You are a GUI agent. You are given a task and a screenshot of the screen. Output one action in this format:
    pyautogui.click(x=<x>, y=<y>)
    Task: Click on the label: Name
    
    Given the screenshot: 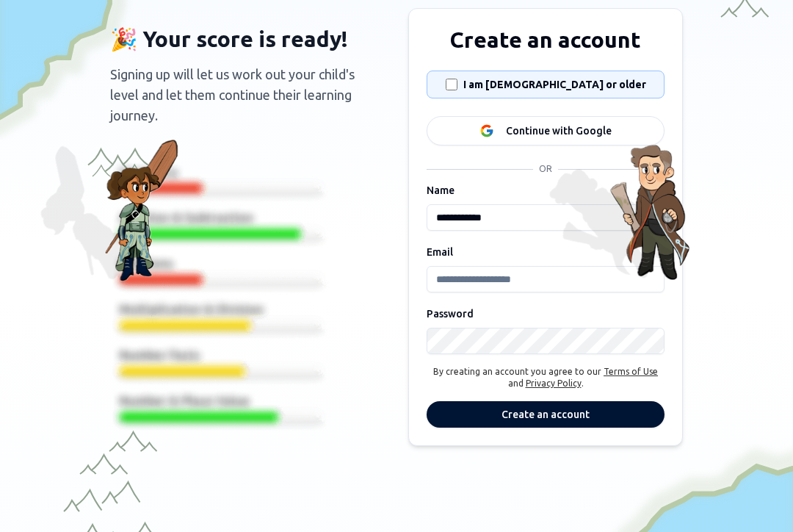 What is the action you would take?
    pyautogui.click(x=440, y=190)
    